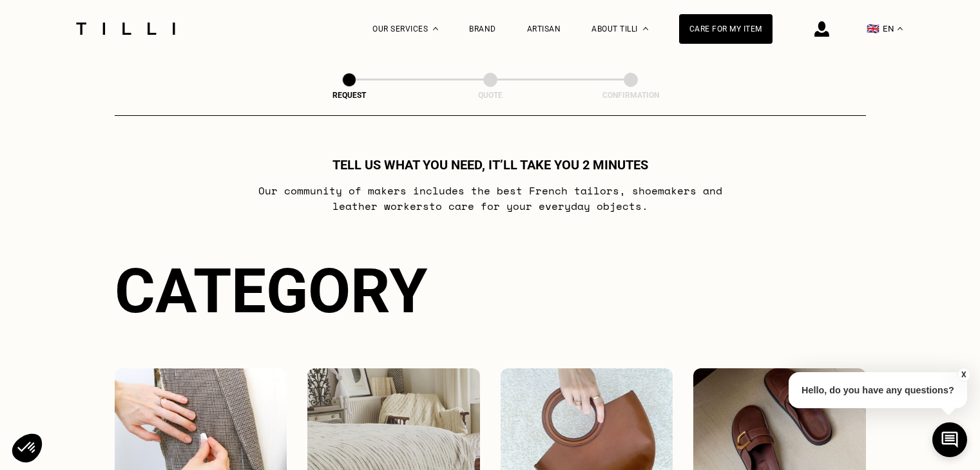 The height and width of the screenshot is (470, 980). Describe the element at coordinates (900, 28) in the screenshot. I see `img: menu déroulant` at that location.